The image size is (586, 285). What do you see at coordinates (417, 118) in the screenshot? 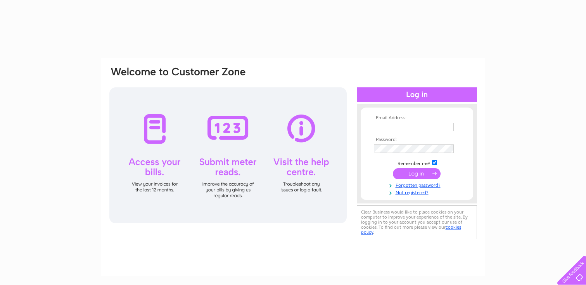
I see `th: Email Address:` at bounding box center [417, 118].